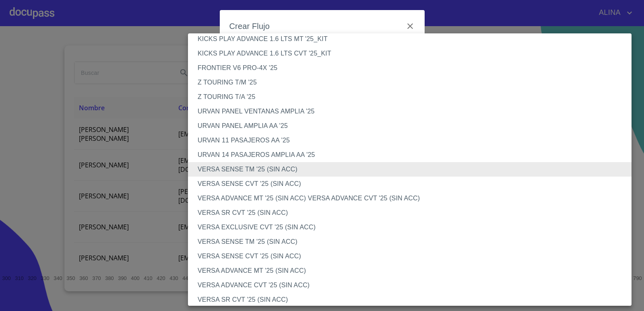 The height and width of the screenshot is (311, 644). Describe the element at coordinates (413, 140) in the screenshot. I see `li: URVAN 11 PASAJEROS AA '25` at that location.